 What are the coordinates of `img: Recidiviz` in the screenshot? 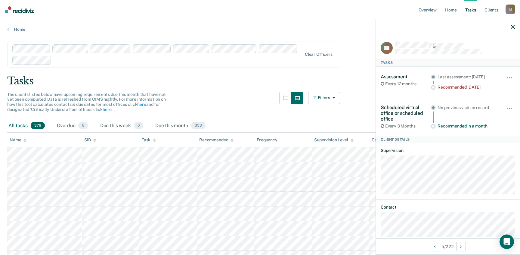 It's located at (19, 10).